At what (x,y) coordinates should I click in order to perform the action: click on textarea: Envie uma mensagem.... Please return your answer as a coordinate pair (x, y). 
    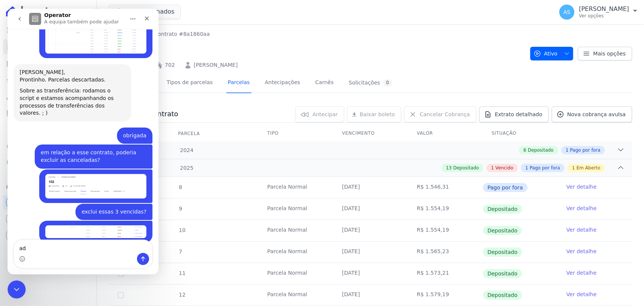
    Looking at the image, I should click on (75, 238).